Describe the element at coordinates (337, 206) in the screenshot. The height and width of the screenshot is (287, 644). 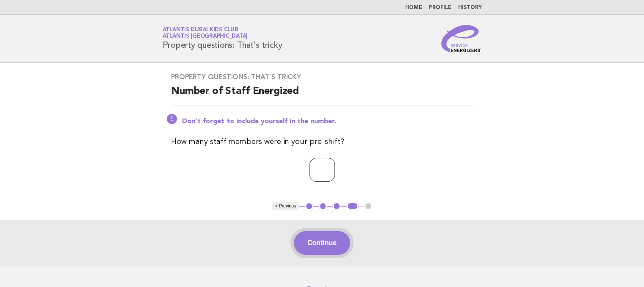
I see `button: 3` at that location.